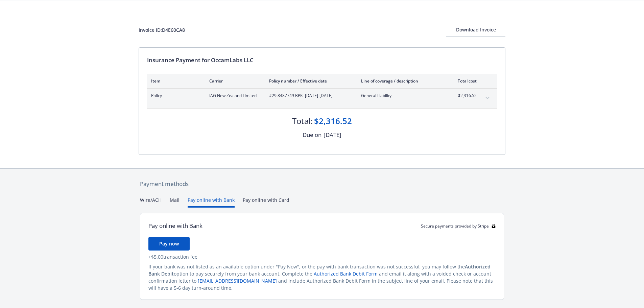  What do you see at coordinates (169, 244) in the screenshot?
I see `button: Pay now` at bounding box center [169, 244].